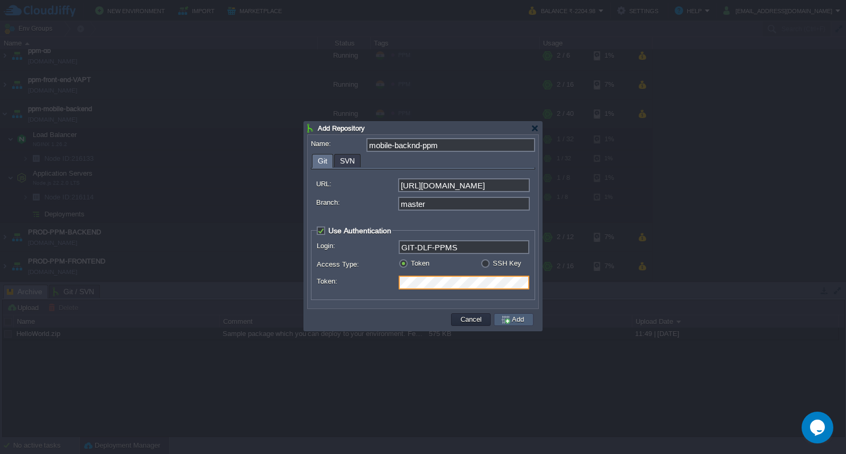 The height and width of the screenshot is (454, 846). I want to click on label: Login:, so click(357, 245).